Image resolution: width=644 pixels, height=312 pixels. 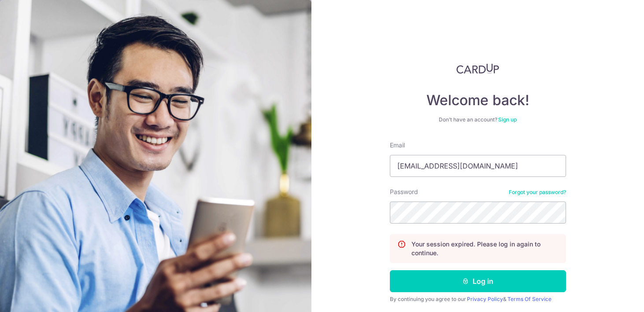 I want to click on button: Log in, so click(x=478, y=281).